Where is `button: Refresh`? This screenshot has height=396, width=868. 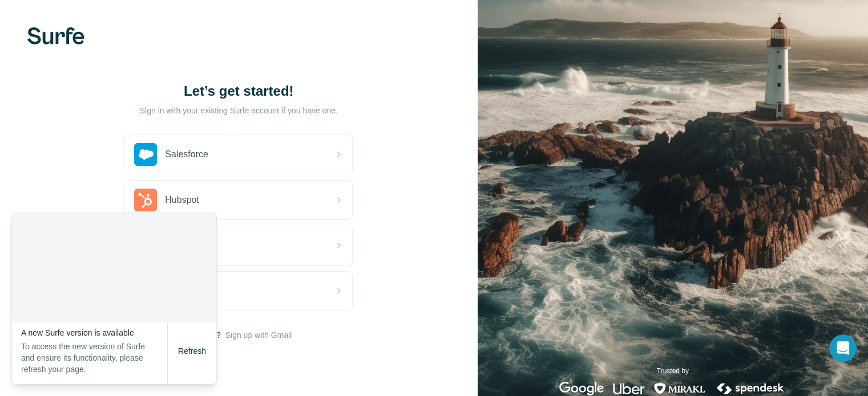
button: Refresh is located at coordinates (192, 351).